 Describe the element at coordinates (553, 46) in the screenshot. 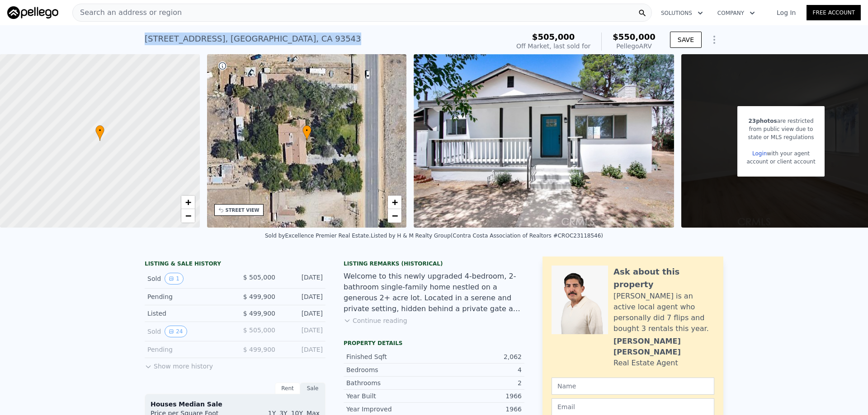

I see `div: Off Market, last sold for` at that location.